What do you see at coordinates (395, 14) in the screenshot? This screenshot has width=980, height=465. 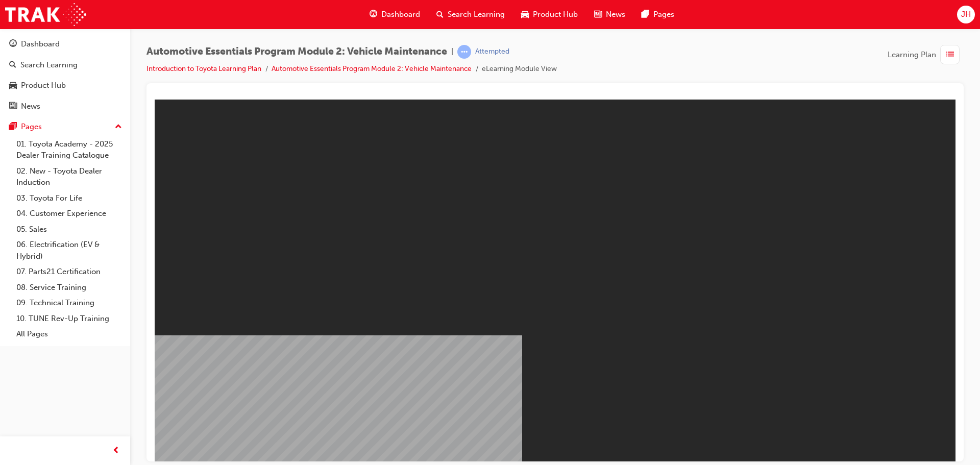 I see `a: guage-iconDashboard` at bounding box center [395, 14].